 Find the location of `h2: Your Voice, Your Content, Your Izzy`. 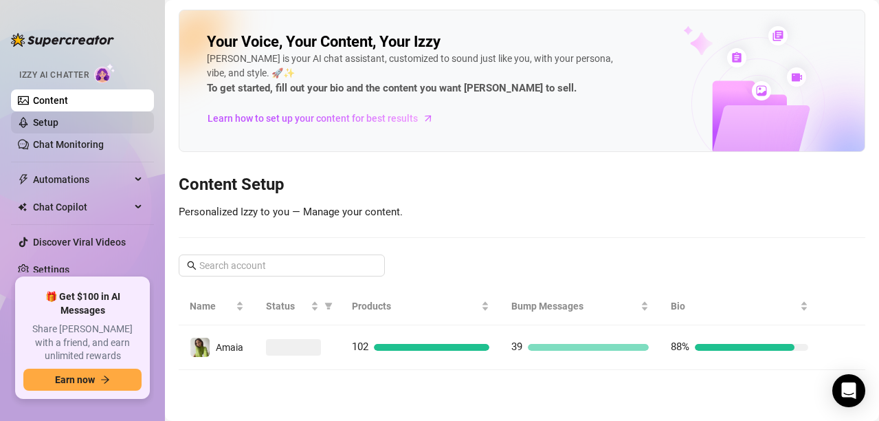

h2: Your Voice, Your Content, Your Izzy is located at coordinates (324, 42).